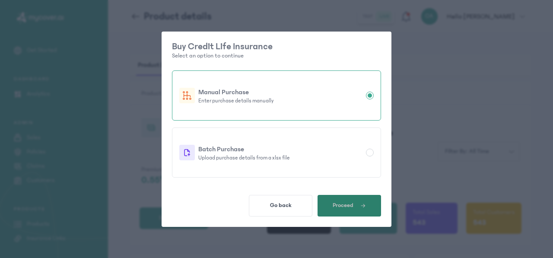 The image size is (553, 258). I want to click on button: Proceed, so click(349, 205).